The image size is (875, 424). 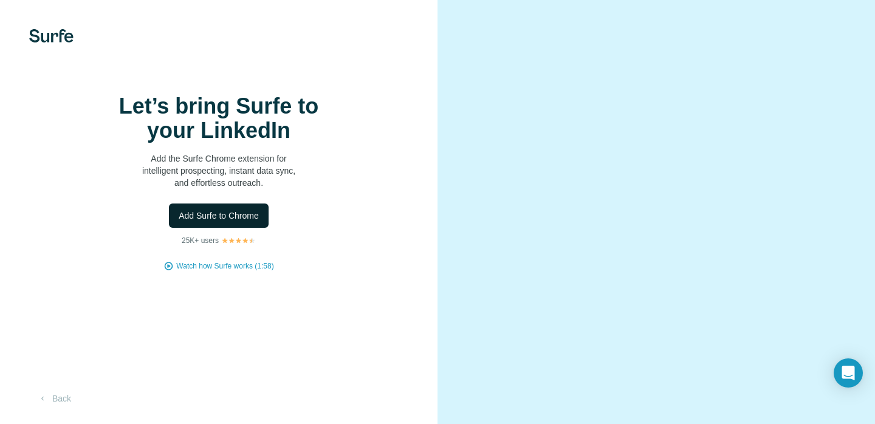 I want to click on img: Rating Stars, so click(x=238, y=241).